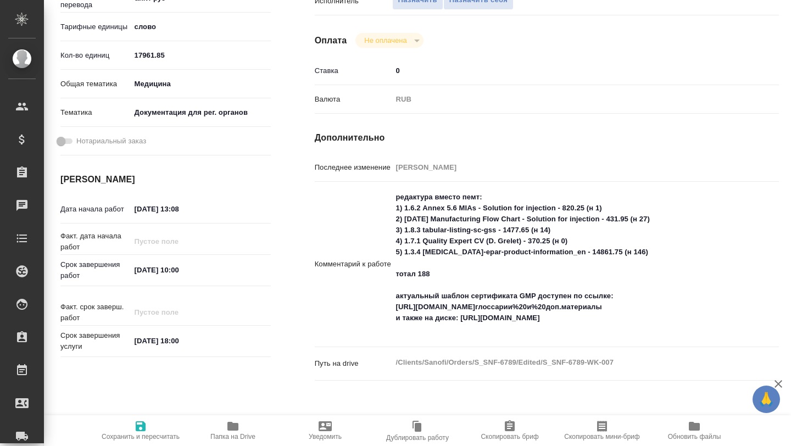 This screenshot has width=791, height=446. I want to click on p: Ставка, so click(353, 71).